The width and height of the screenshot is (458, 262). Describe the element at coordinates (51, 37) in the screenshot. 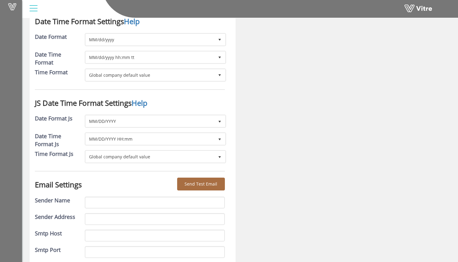

I see `label: Date Format` at that location.